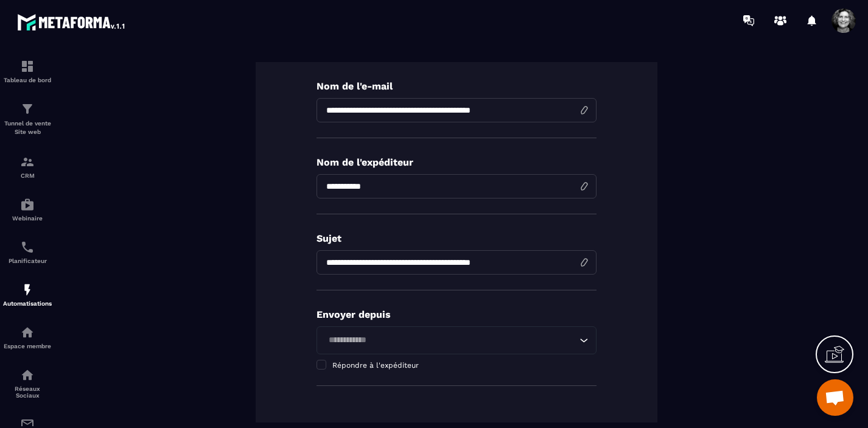 This screenshot has width=868, height=428. What do you see at coordinates (457, 314) in the screenshot?
I see `p: Envoyer depuis` at bounding box center [457, 314].